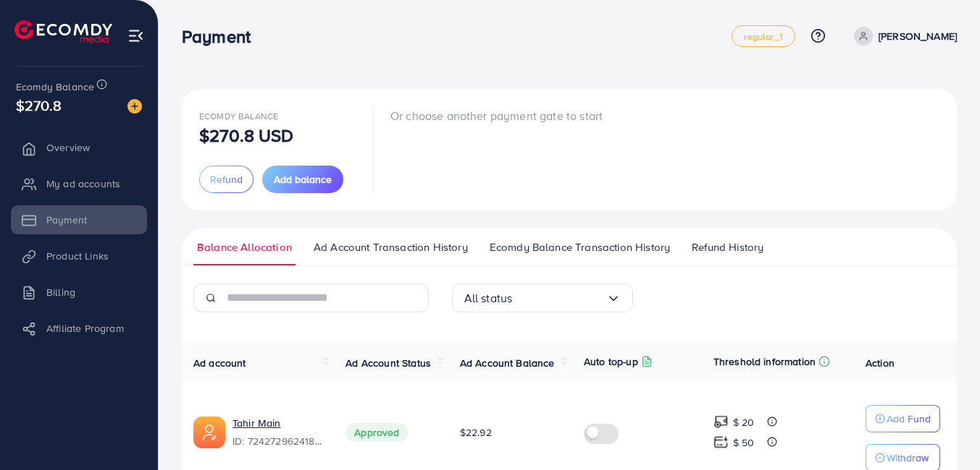 The width and height of the screenshot is (980, 470). I want to click on span: ID: 7242729624185159682, so click(277, 441).